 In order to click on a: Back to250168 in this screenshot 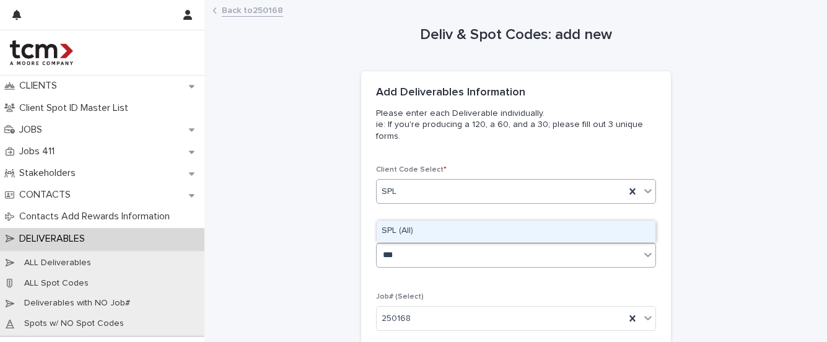, I will do `click(252, 9)`.